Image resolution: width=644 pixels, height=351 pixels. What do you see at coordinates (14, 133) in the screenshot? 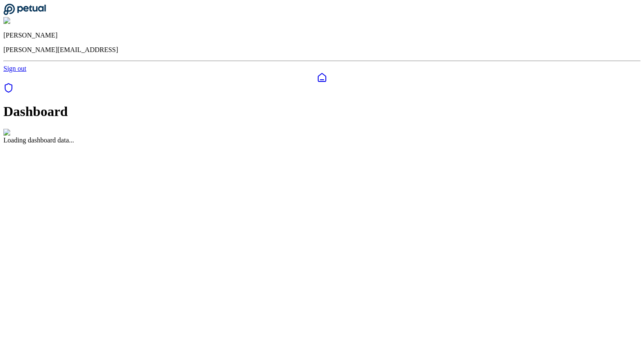
I see `img: Logo` at bounding box center [14, 133].